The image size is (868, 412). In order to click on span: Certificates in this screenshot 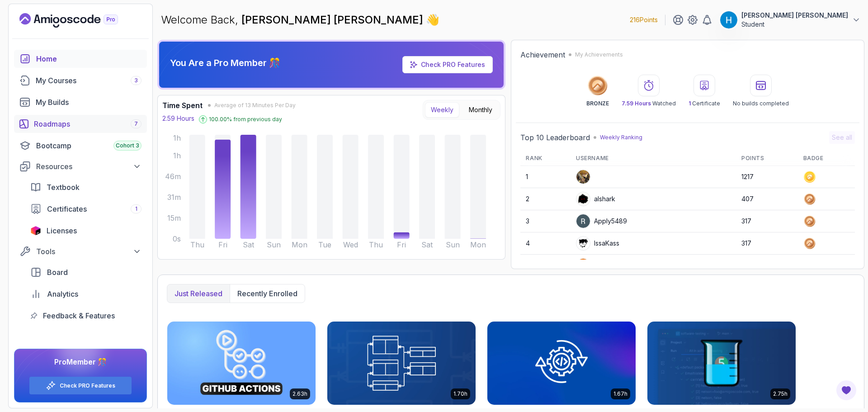, I will do `click(67, 209)`.